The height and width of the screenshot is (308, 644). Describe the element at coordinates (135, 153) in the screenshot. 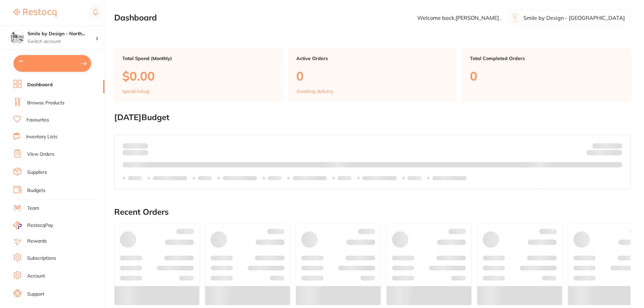

I see `p: month` at that location.